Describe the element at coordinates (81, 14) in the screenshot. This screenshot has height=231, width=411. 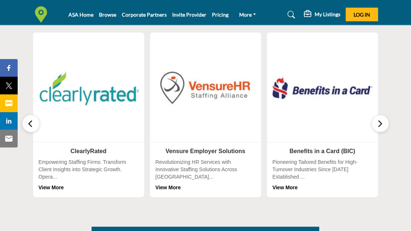
I see `a: ASA Home` at that location.